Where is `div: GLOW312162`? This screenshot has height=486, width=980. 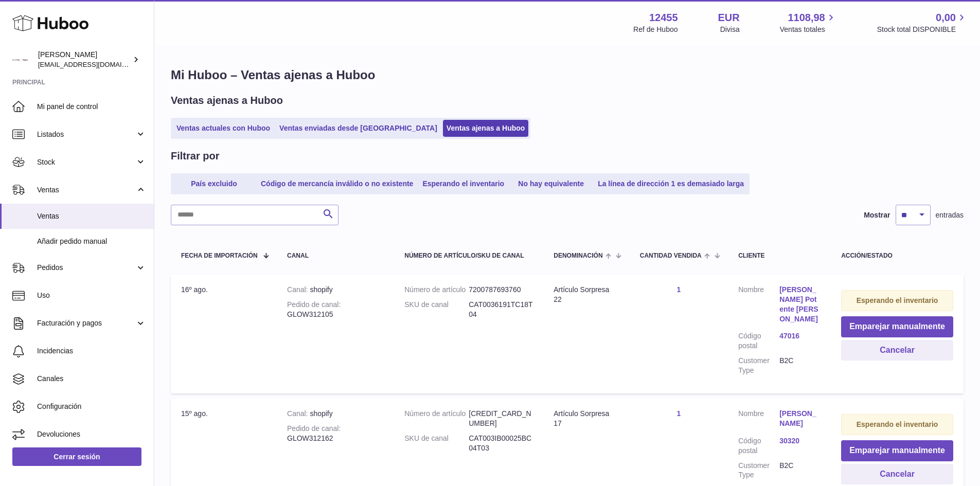
div: GLOW312162 is located at coordinates (335, 433).